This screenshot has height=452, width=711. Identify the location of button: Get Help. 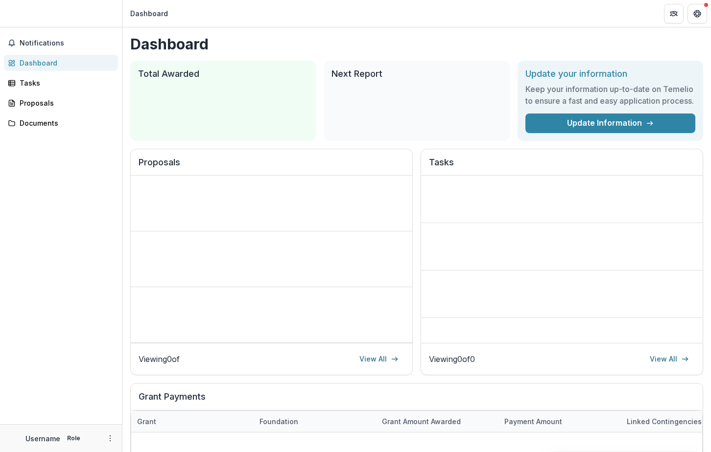
(697, 14).